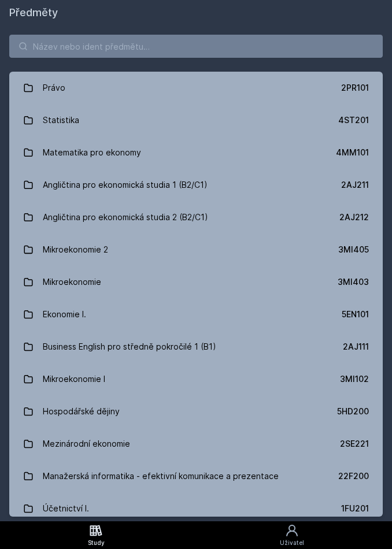 This screenshot has width=392, height=549. Describe the element at coordinates (196, 185) in the screenshot. I see `a: Angličtina pro ekonomická studia 1 (B2/C1) 2AJ211` at that location.